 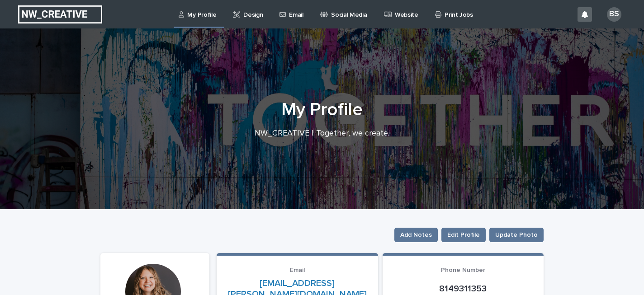 I want to click on h1: My Profile, so click(x=322, y=110).